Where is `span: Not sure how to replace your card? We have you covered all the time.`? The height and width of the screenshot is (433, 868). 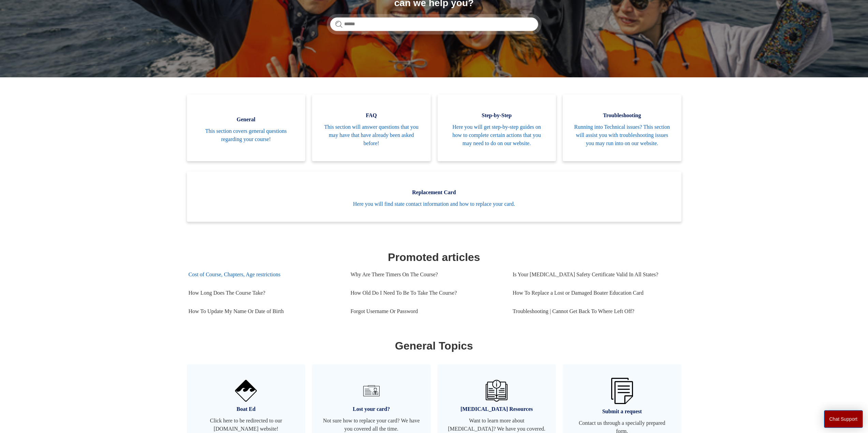 span: Not sure how to replace your card? We have you covered all the time. is located at coordinates (371, 425).